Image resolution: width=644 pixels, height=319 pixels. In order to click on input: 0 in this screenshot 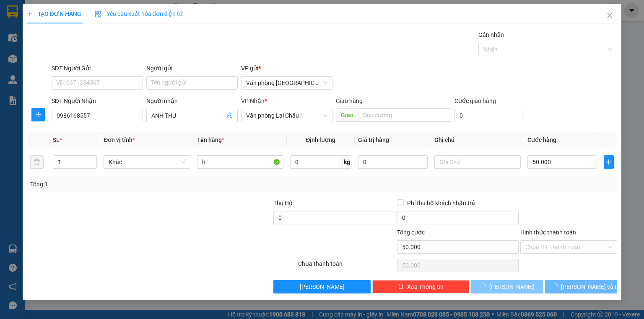, I will do `click(393, 162)`.